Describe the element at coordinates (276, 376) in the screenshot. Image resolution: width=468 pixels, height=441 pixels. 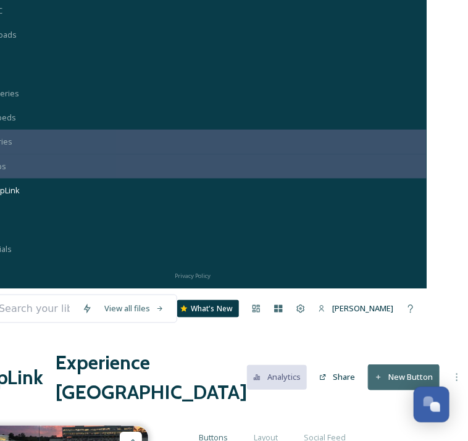
I see `button: Analytics` at that location.